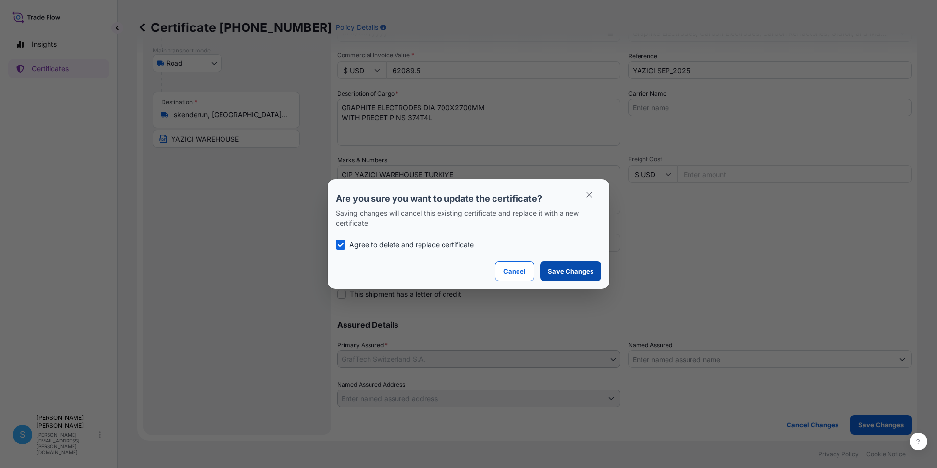  Describe the element at coordinates (412, 245) in the screenshot. I see `p: Agree to delete and replace certificate` at that location.